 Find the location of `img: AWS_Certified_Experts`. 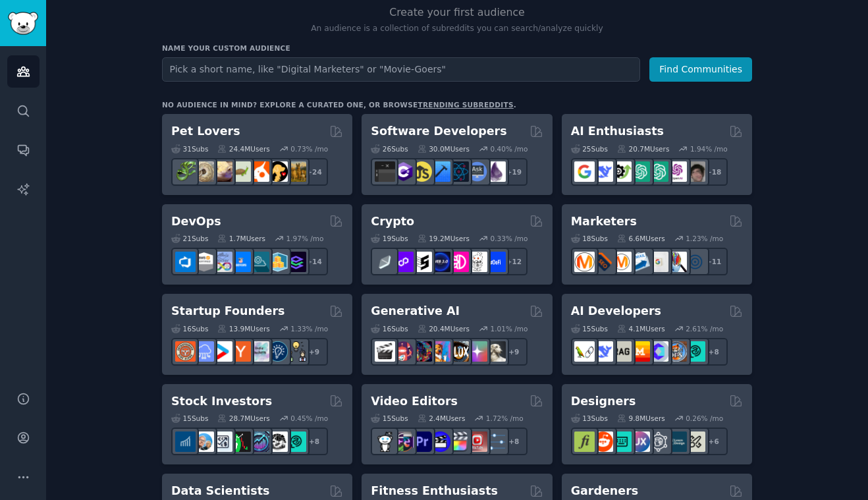

img: AWS_Certified_Experts is located at coordinates (204, 261).